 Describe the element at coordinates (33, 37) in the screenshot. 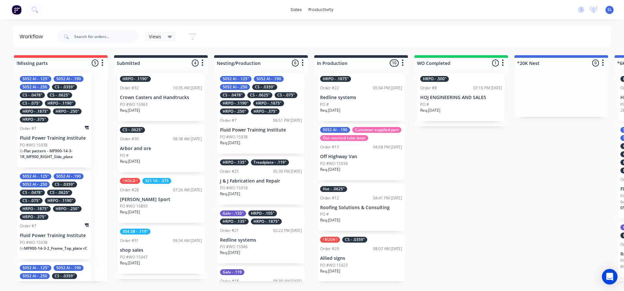

I see `div: Workflow` at that location.